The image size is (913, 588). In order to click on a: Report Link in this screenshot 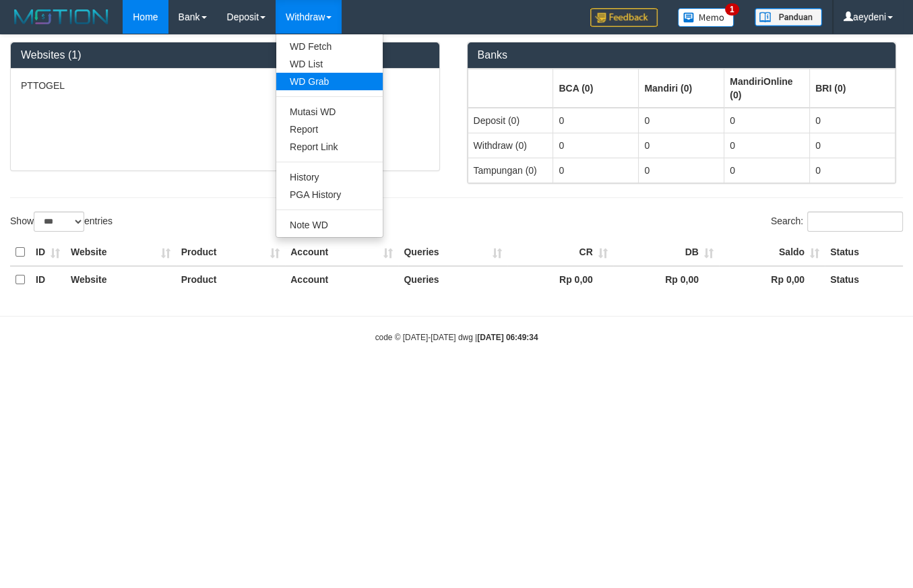, I will do `click(330, 146)`.